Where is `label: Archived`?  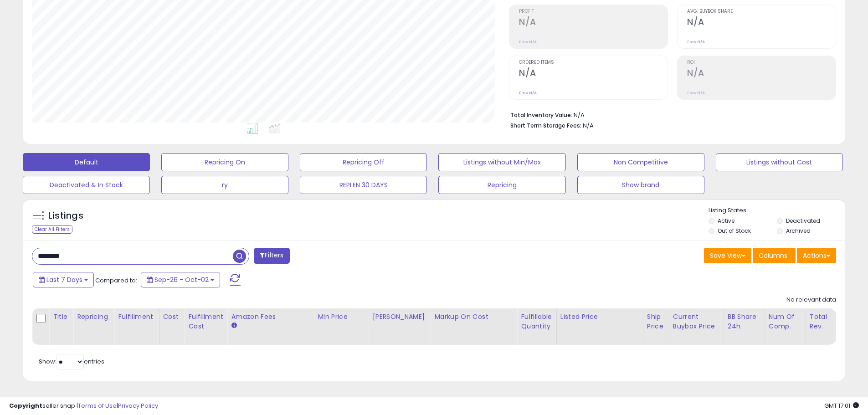
label: Archived is located at coordinates (798, 231).